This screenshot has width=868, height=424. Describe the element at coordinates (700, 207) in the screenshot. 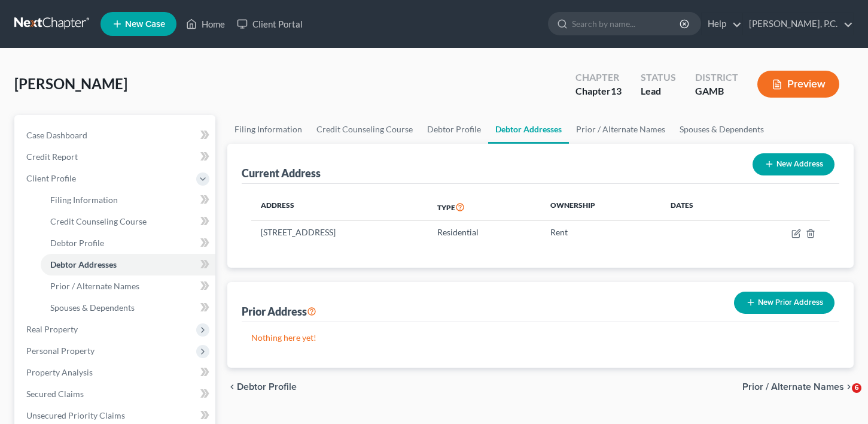

I see `th: Dates` at that location.